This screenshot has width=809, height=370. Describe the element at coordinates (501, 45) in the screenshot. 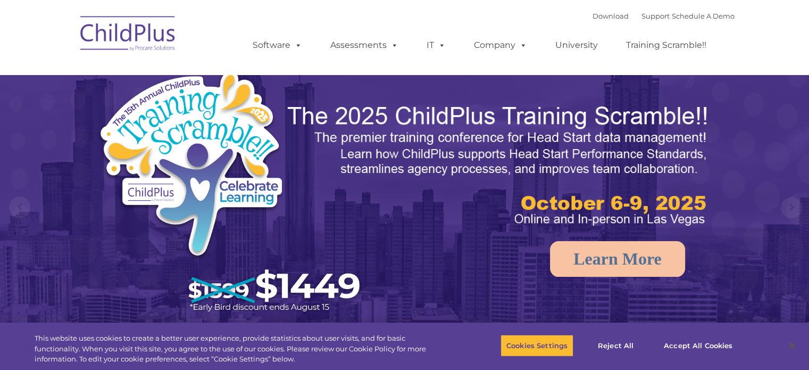

I see `a: Company` at that location.